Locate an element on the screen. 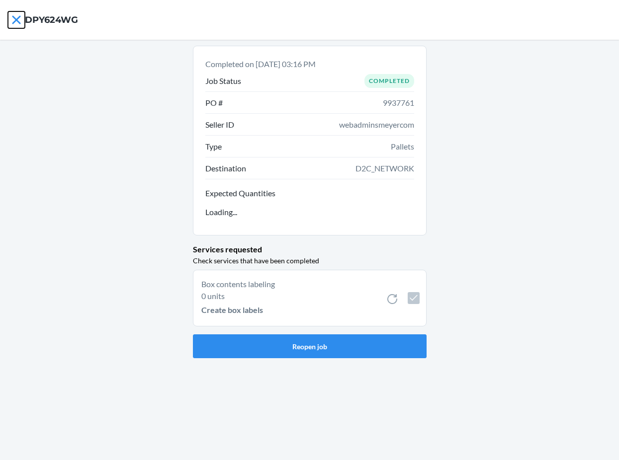 This screenshot has width=619, height=460. p: PO # is located at coordinates (214, 103).